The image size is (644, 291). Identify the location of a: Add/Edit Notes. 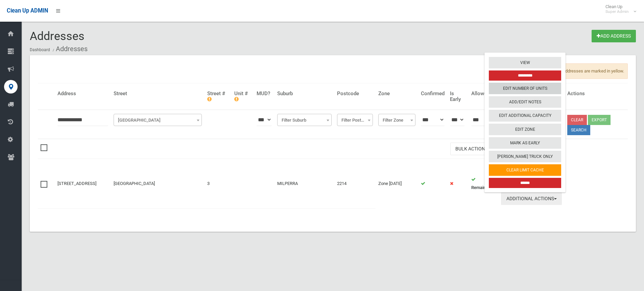
(526, 102).